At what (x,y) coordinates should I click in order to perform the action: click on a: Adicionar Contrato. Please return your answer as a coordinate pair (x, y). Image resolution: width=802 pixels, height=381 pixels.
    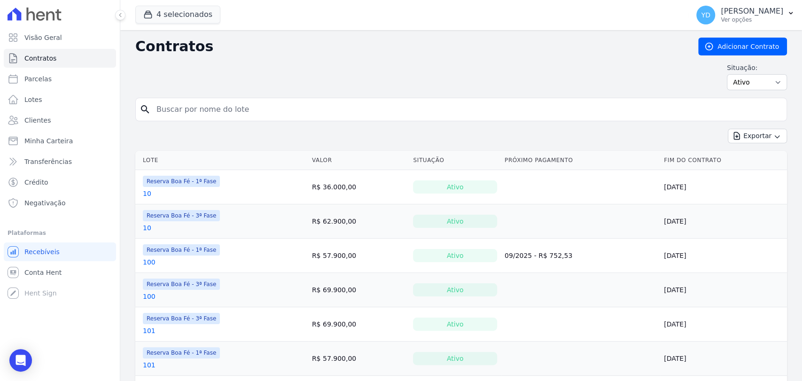
    Looking at the image, I should click on (743, 47).